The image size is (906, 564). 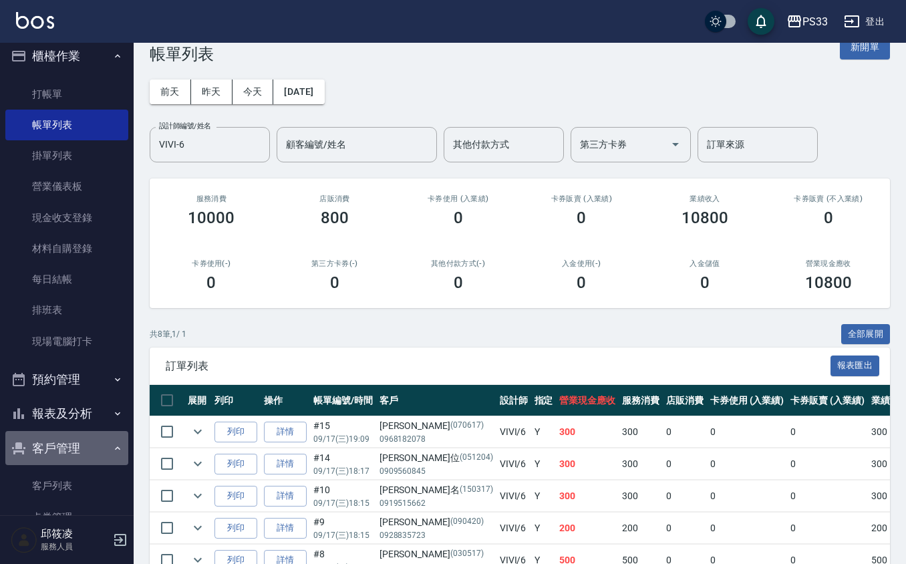 I want to click on a: 材料自購登錄, so click(x=67, y=248).